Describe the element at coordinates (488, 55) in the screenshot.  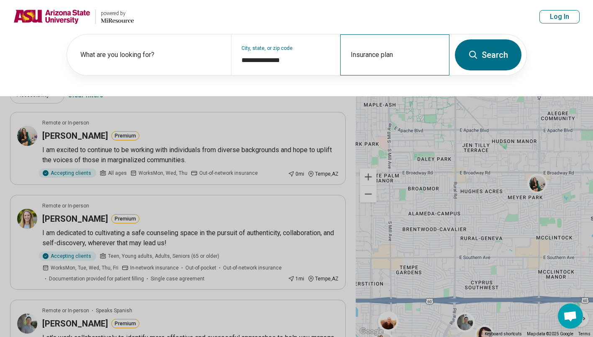
I see `button: Search` at that location.